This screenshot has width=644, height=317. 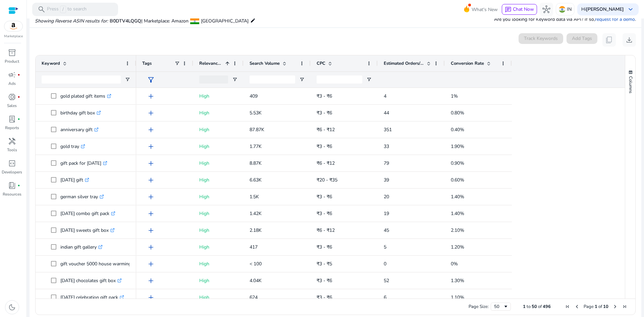 I want to click on span: 1.5K, so click(x=254, y=197).